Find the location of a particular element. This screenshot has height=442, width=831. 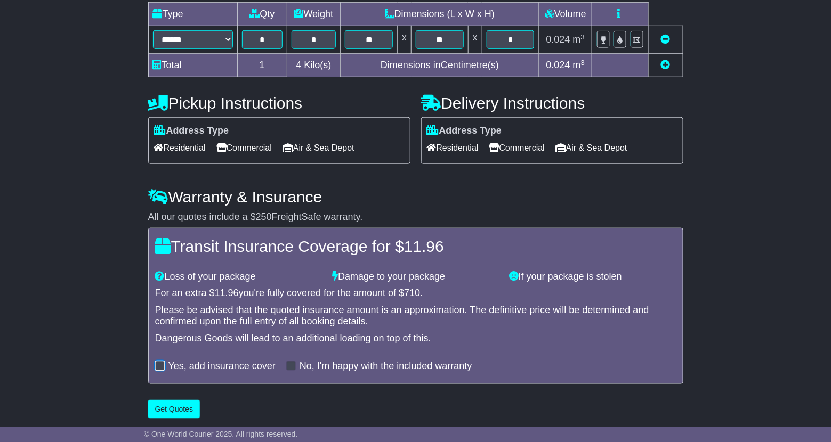

div: All our quotes include a $ FreightSafe warranty. is located at coordinates (416, 217).